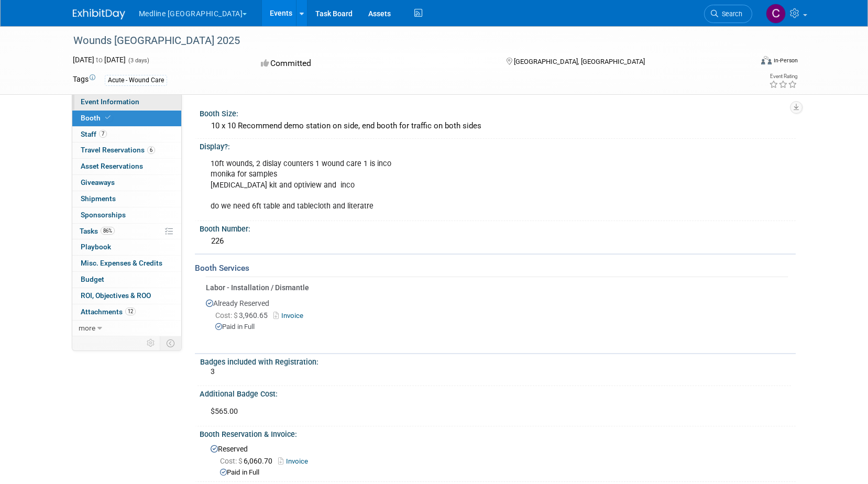  Describe the element at coordinates (99, 60) in the screenshot. I see `span: to` at that location.